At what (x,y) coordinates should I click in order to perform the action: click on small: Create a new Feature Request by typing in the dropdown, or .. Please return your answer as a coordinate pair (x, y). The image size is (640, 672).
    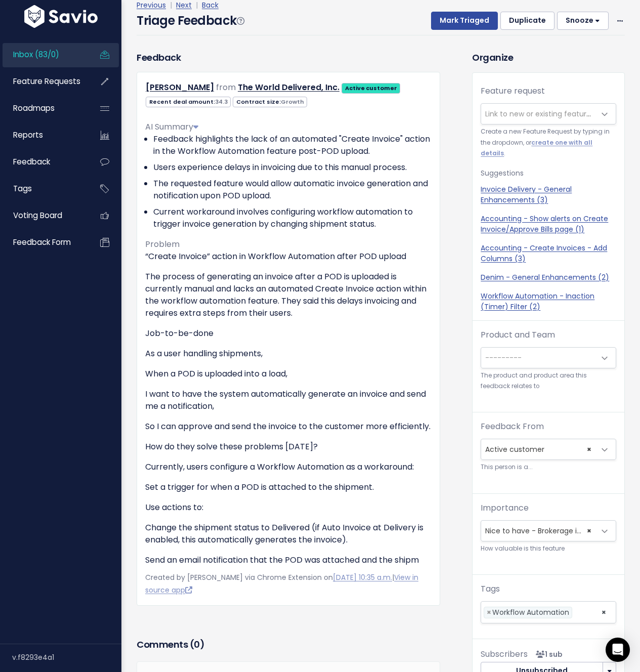
    Looking at the image, I should click on (548, 143).